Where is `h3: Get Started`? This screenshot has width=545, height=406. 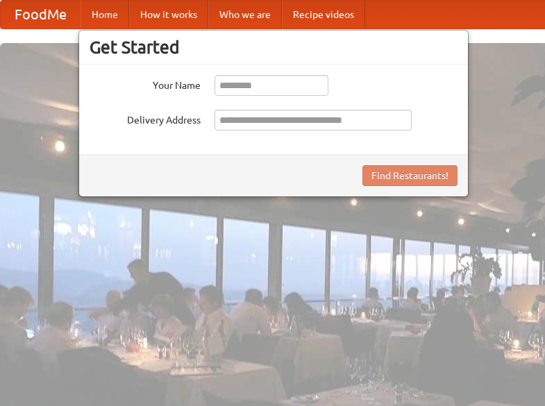
h3: Get Started is located at coordinates (273, 47).